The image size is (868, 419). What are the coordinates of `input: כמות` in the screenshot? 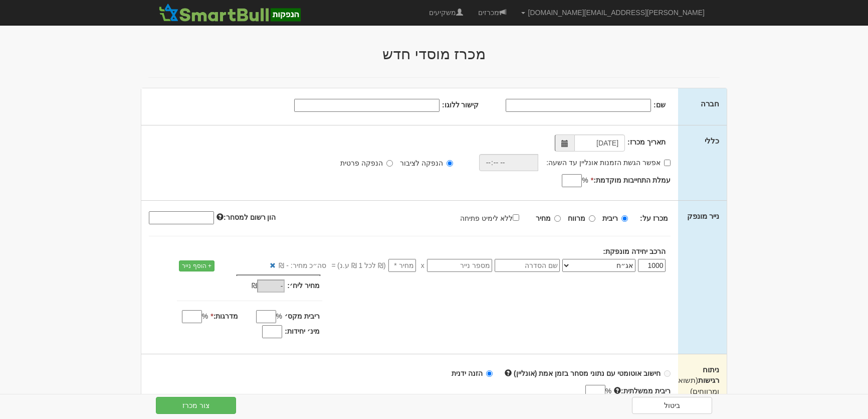 It's located at (652, 265).